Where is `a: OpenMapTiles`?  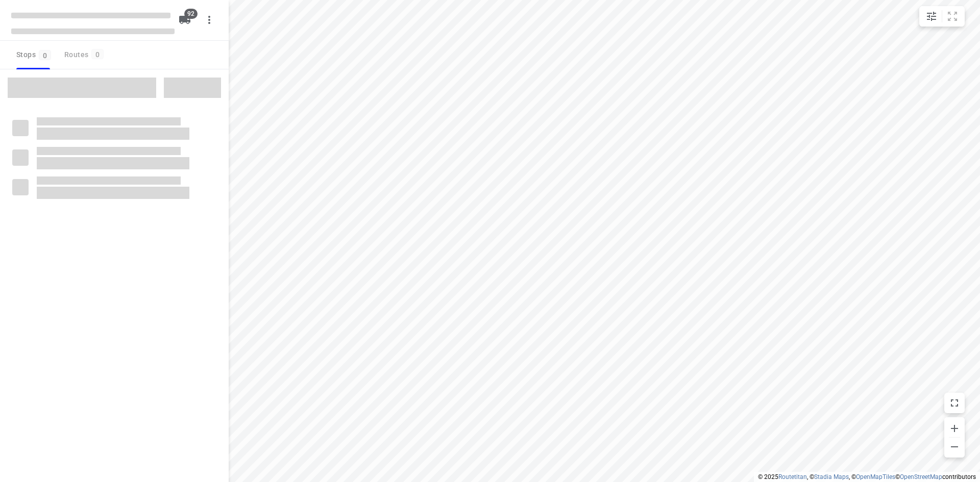
a: OpenMapTiles is located at coordinates (875, 477).